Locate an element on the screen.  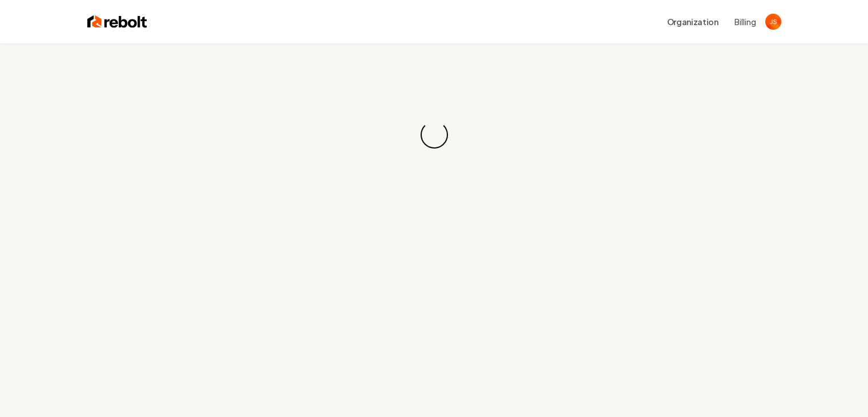
div: Loading is located at coordinates (434, 135).